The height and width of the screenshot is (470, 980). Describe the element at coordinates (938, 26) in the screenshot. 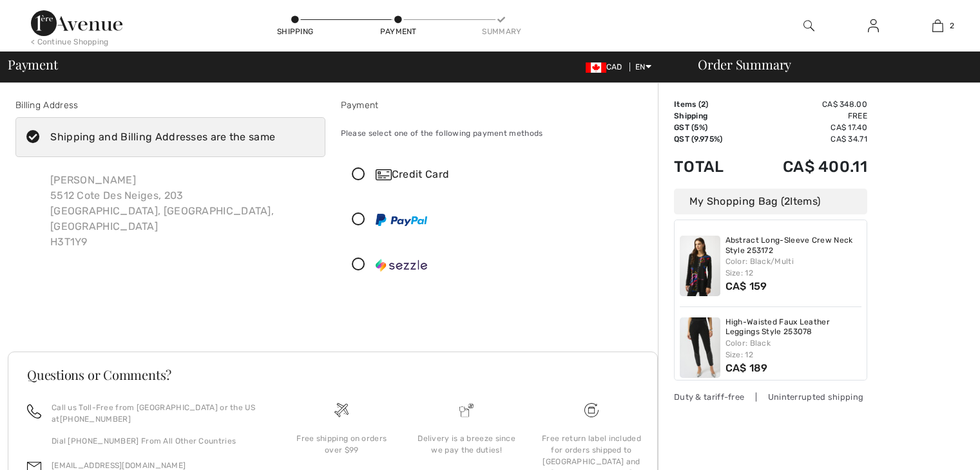

I see `a: 2` at that location.